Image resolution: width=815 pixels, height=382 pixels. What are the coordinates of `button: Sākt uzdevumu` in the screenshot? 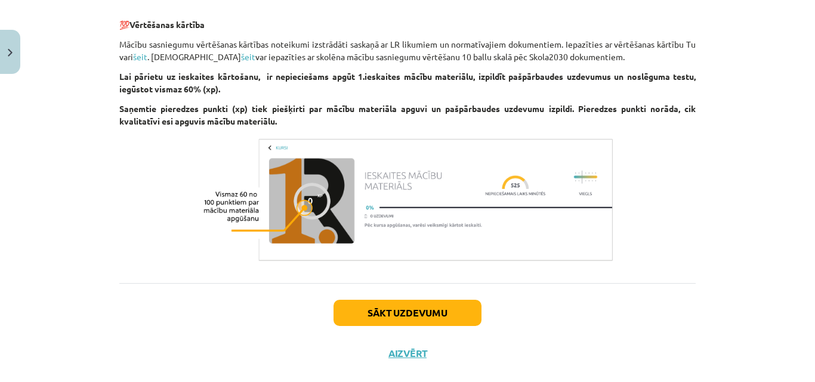 It's located at (408, 313).